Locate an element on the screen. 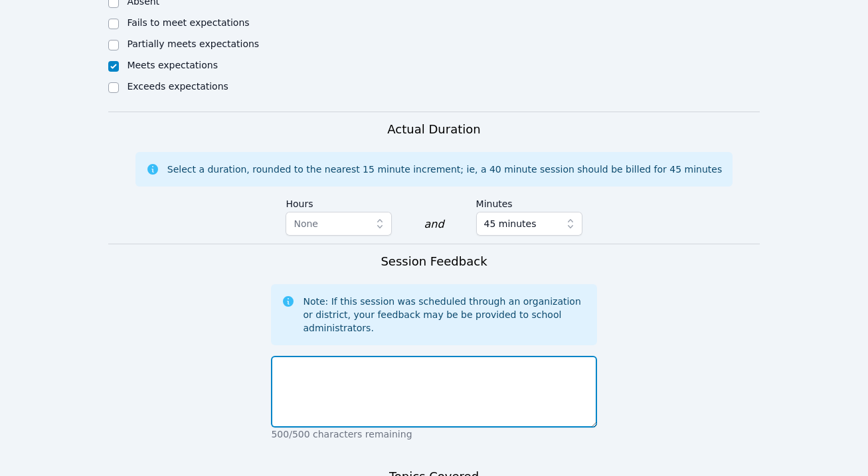 The image size is (868, 476). button: 45 minutes is located at coordinates (530, 224).